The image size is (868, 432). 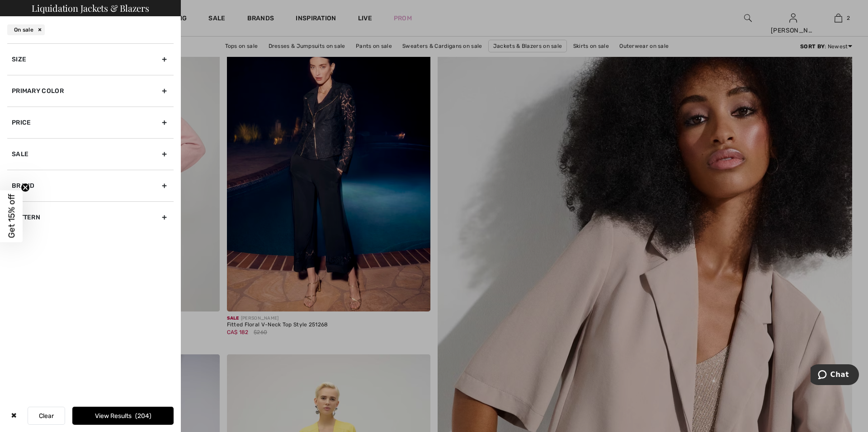 I want to click on span: 204, so click(x=144, y=416).